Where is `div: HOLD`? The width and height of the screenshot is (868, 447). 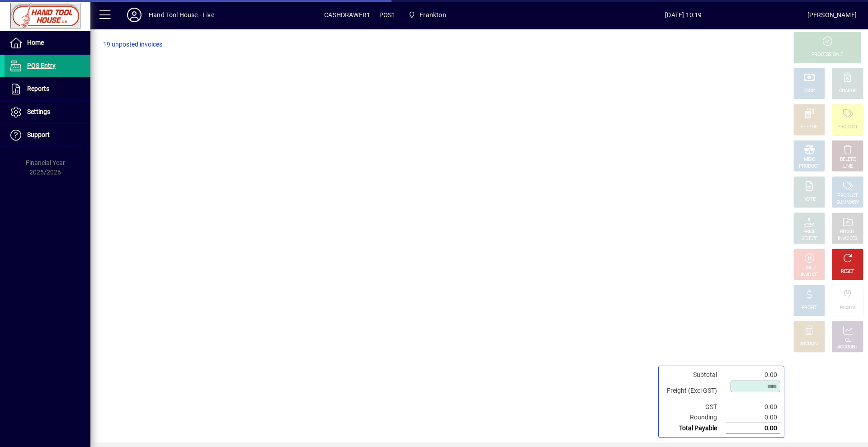 div: HOLD is located at coordinates (809, 268).